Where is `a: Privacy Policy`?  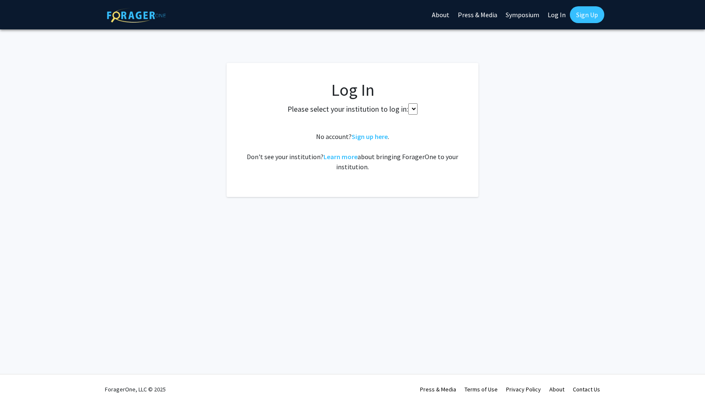 a: Privacy Policy is located at coordinates (524, 389).